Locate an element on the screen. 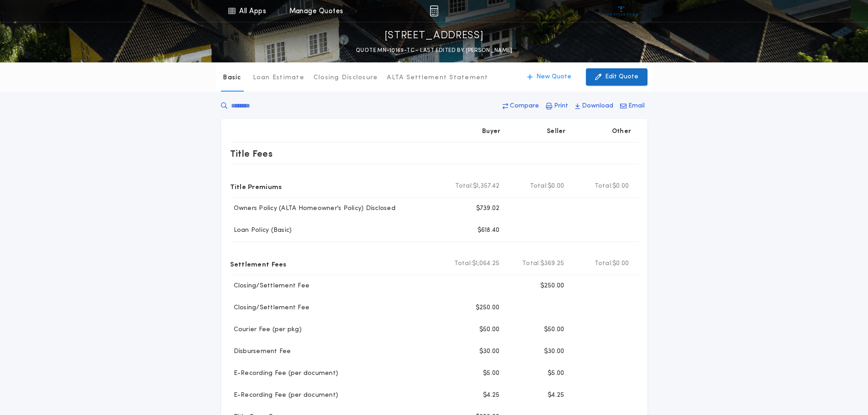 The height and width of the screenshot is (415, 868). p: Title Premiums is located at coordinates (256, 187).